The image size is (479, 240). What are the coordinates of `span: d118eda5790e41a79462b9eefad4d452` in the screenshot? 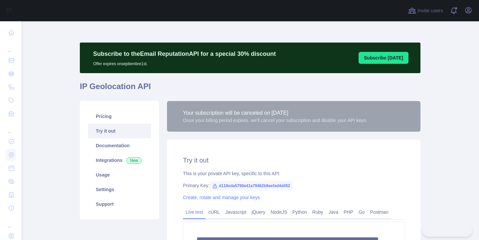 It's located at (251, 186).